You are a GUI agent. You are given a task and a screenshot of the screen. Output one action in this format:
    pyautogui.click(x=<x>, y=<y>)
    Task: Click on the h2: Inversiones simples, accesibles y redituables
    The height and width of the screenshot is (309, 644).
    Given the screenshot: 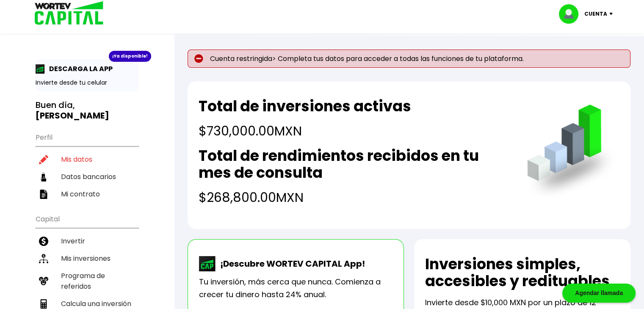 What is the action you would take?
    pyautogui.click(x=522, y=273)
    